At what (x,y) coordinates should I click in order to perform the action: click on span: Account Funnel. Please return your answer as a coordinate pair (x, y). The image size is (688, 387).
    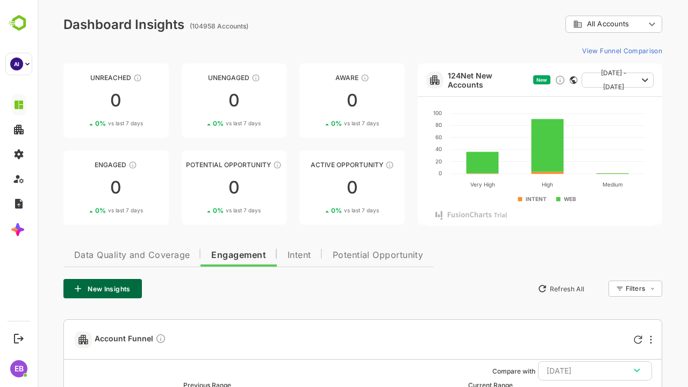
    Looking at the image, I should click on (92, 339).